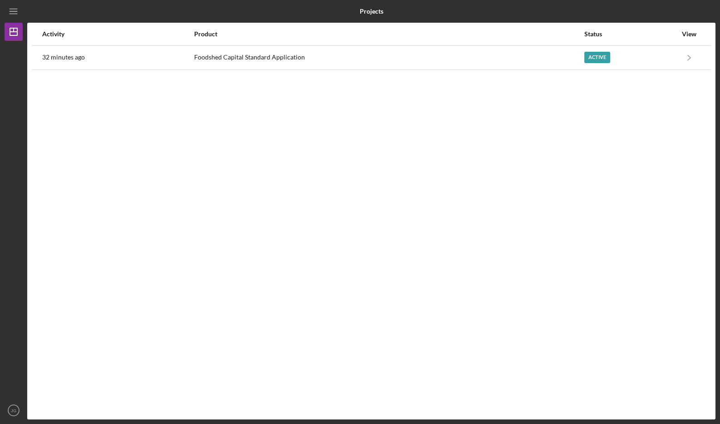 This screenshot has height=424, width=720. I want to click on div: Status, so click(631, 34).